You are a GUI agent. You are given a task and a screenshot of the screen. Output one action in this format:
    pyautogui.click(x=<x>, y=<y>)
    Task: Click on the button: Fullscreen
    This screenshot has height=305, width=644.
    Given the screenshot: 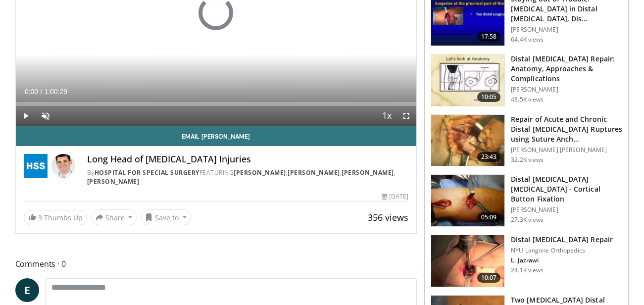 What is the action you would take?
    pyautogui.click(x=406, y=116)
    